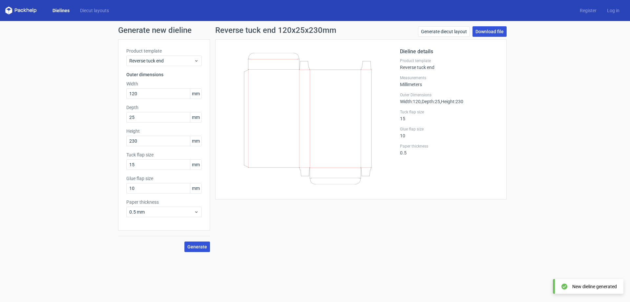 This screenshot has width=630, height=302. I want to click on h2: Dieline details, so click(449, 52).